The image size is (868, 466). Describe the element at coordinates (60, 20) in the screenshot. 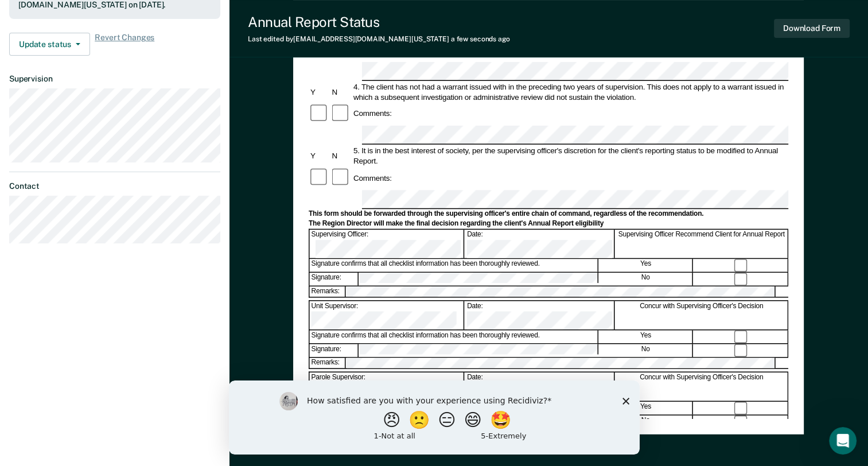

I see `img: Profile image for Kim` at that location.